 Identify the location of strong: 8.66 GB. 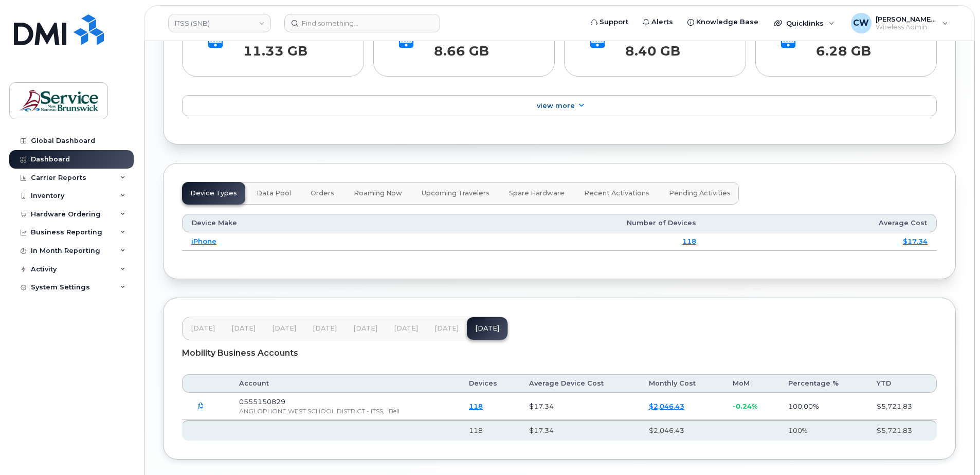
(461, 48).